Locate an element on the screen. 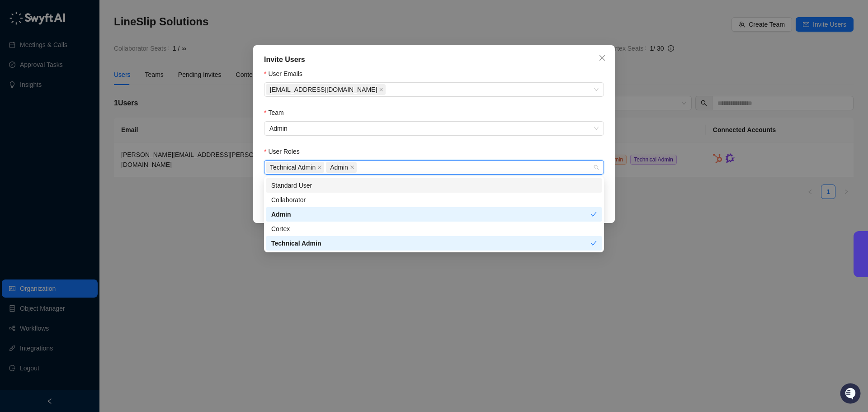 The height and width of the screenshot is (412, 868). span: AToledo@lineslipsolutions.com is located at coordinates (325, 90).